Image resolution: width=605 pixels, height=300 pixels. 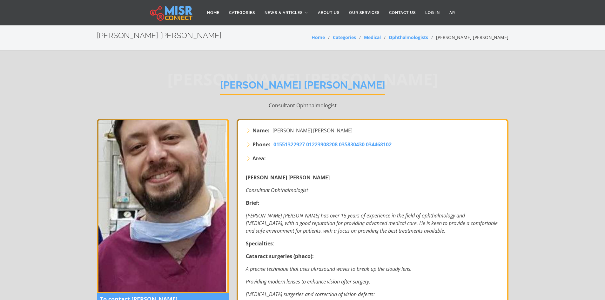 What do you see at coordinates (171, 13) in the screenshot?
I see `img: main.misr_connect` at bounding box center [171, 13].